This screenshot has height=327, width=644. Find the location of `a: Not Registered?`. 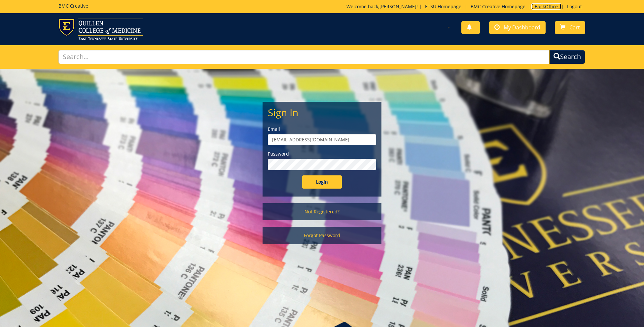

a: Not Registered? is located at coordinates (322, 212).